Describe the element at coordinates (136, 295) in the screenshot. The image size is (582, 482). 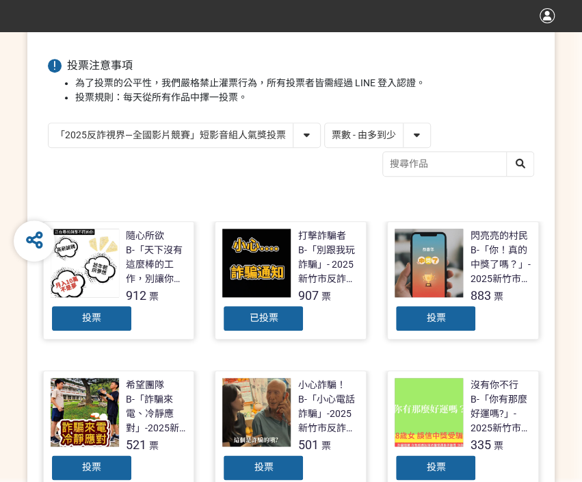
I see `span: 912` at that location.